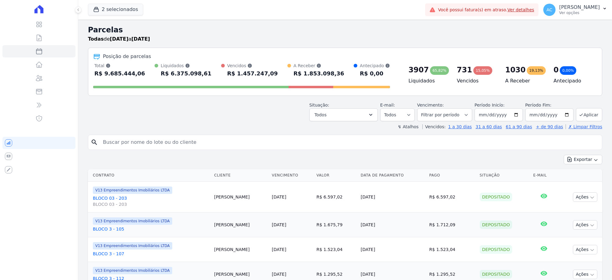 The height and width of the screenshot is (280, 612). I want to click on a: + de 90 dias, so click(550, 127).